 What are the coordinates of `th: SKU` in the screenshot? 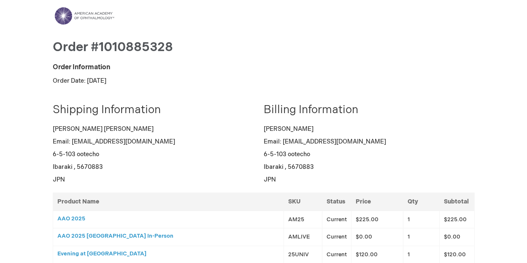 It's located at (303, 201).